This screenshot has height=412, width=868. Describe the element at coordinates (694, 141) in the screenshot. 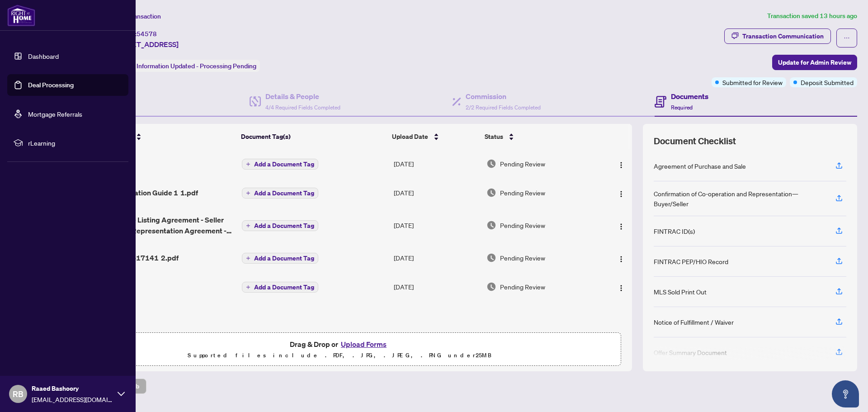

I see `span: Document Checklist` at that location.